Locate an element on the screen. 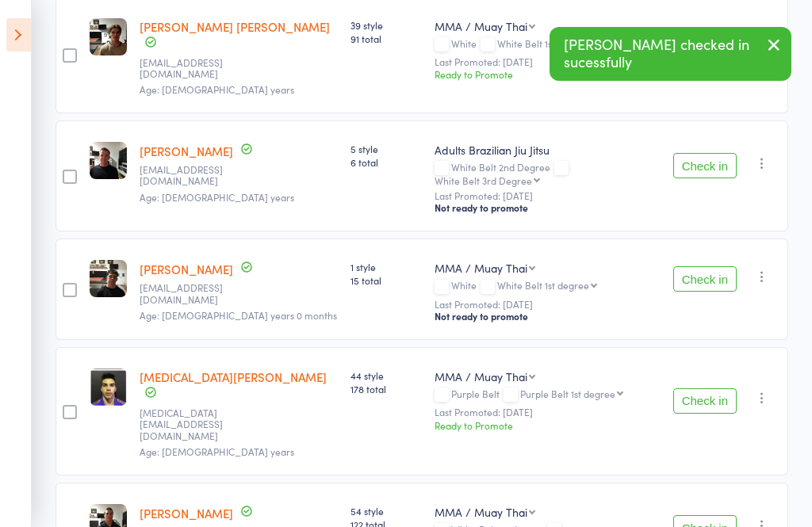 The height and width of the screenshot is (527, 812). span: 54 style is located at coordinates (386, 510).